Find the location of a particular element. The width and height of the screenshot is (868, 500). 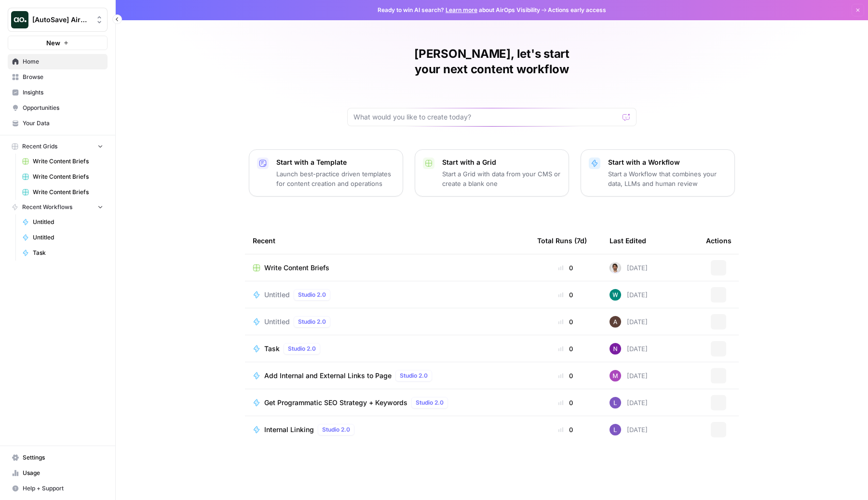

span: Browse is located at coordinates (62, 77).